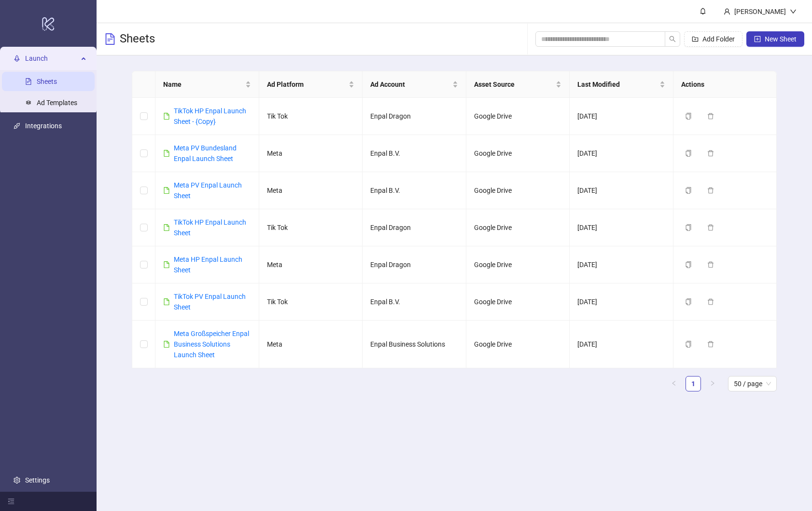 The image size is (812, 511). What do you see at coordinates (752, 384) in the screenshot?
I see `span: 50 / page` at bounding box center [752, 384].